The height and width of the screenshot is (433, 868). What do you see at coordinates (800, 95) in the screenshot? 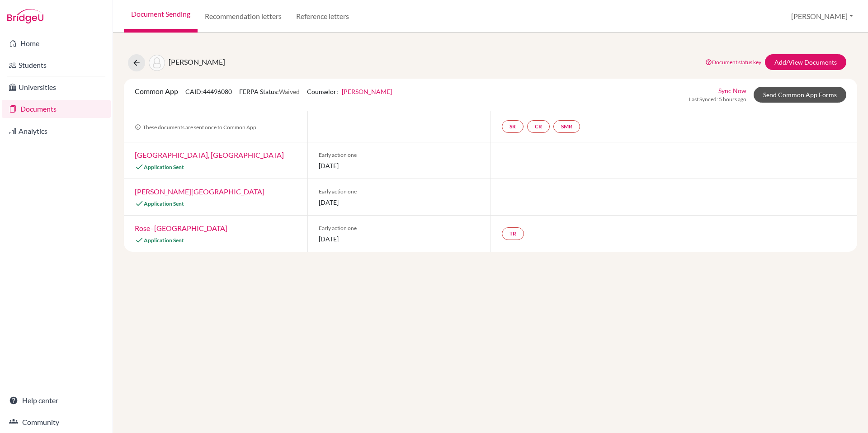
I see `a: Send Common App Forms` at bounding box center [800, 95].